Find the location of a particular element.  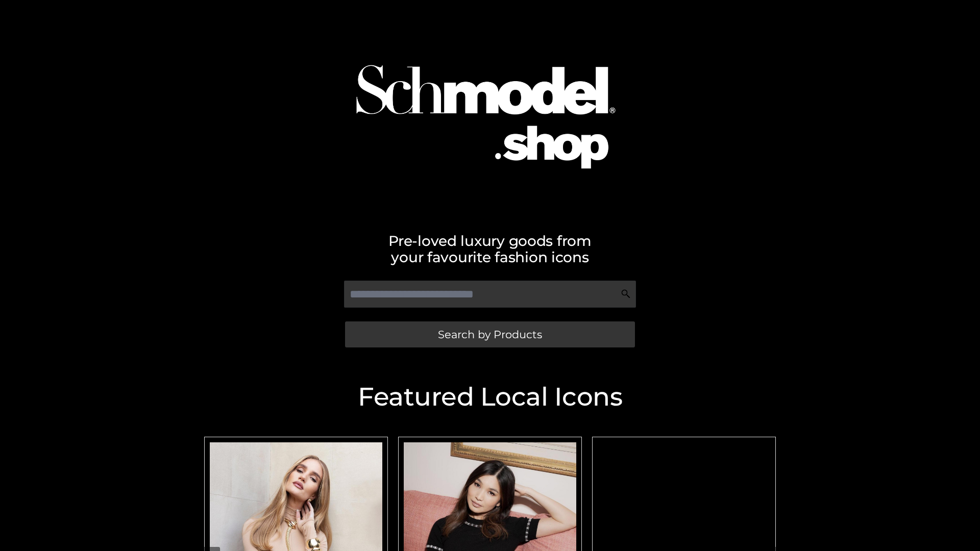

h2: Pre-loved luxury goods from your favourite fashion icons is located at coordinates (490, 249).